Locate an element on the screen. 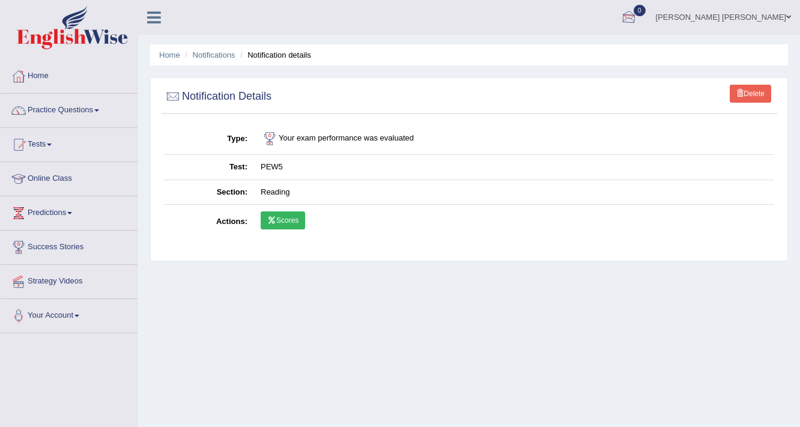  td: Reading is located at coordinates (514, 192).